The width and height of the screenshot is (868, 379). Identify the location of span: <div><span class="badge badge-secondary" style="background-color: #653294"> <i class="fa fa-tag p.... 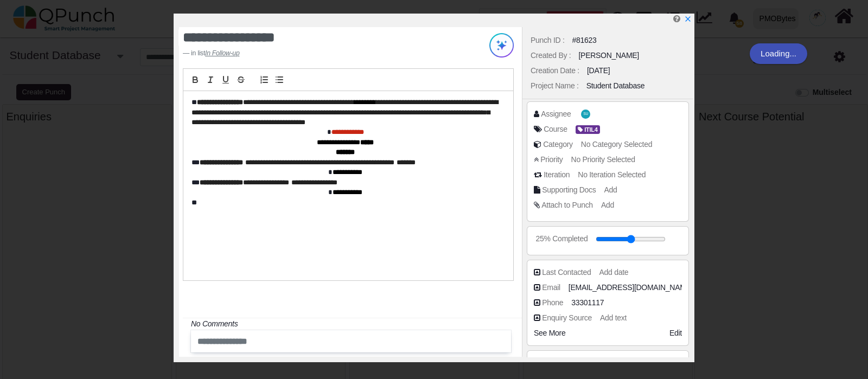
(587, 129).